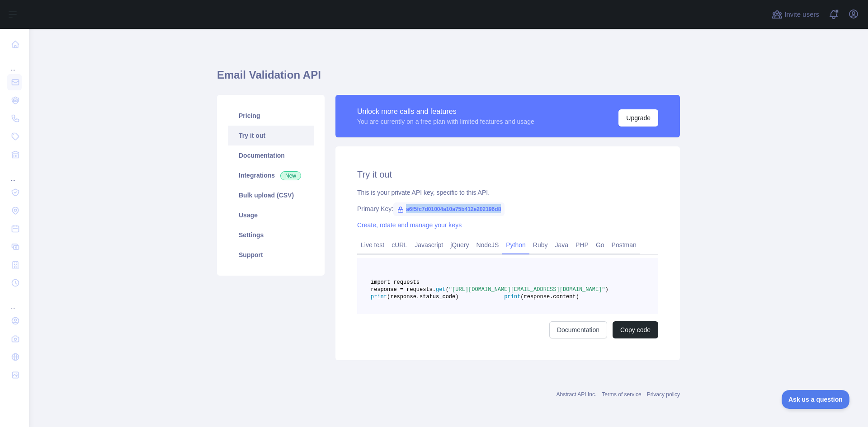 This screenshot has height=427, width=868. I want to click on span: get, so click(440, 290).